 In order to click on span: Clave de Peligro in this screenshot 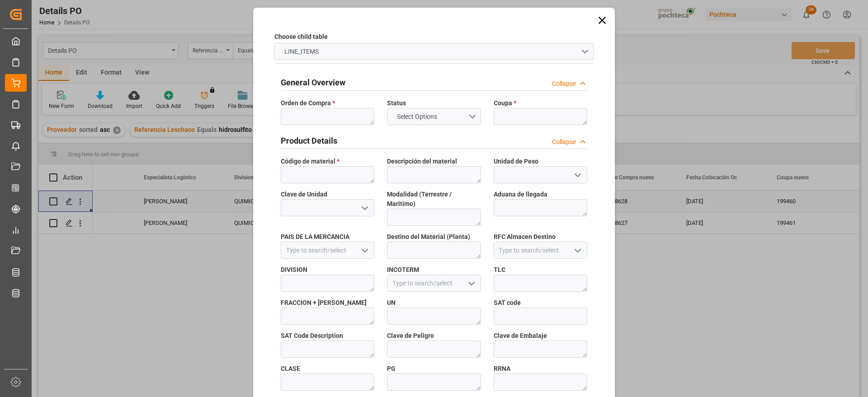, I will do `click(411, 336)`.